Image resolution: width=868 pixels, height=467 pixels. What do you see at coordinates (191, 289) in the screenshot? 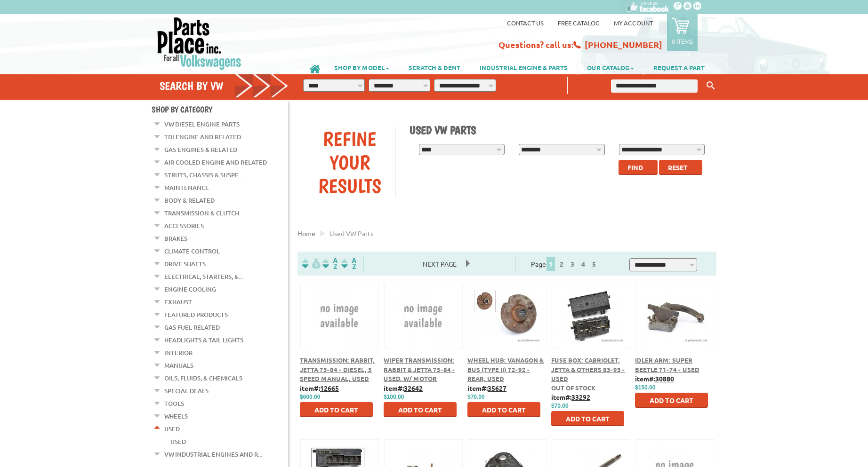
I see `a: Engine Cooling` at bounding box center [191, 289].